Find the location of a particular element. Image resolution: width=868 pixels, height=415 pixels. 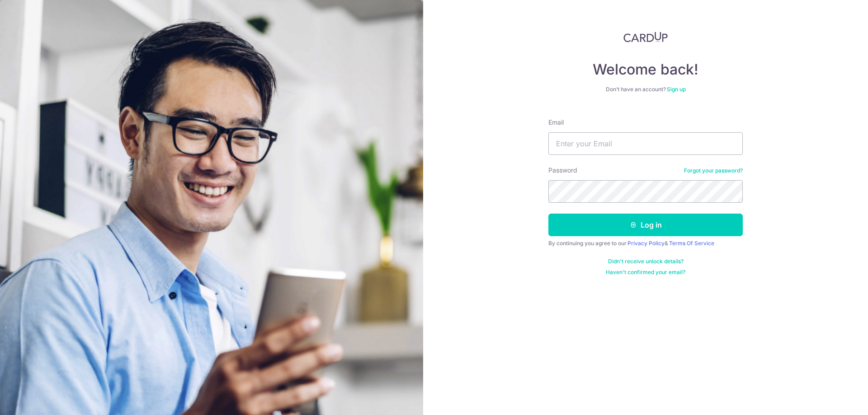

a: Terms Of Service is located at coordinates (691, 243).